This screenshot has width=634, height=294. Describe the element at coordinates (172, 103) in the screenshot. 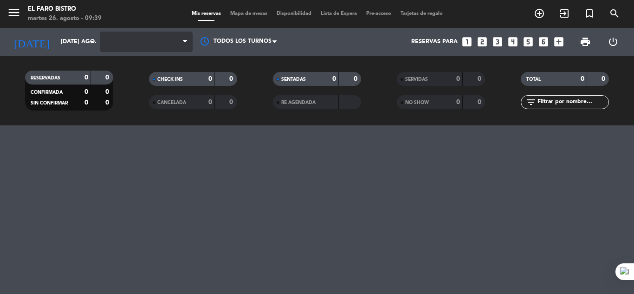

I see `span: CANCELADA` at that location.